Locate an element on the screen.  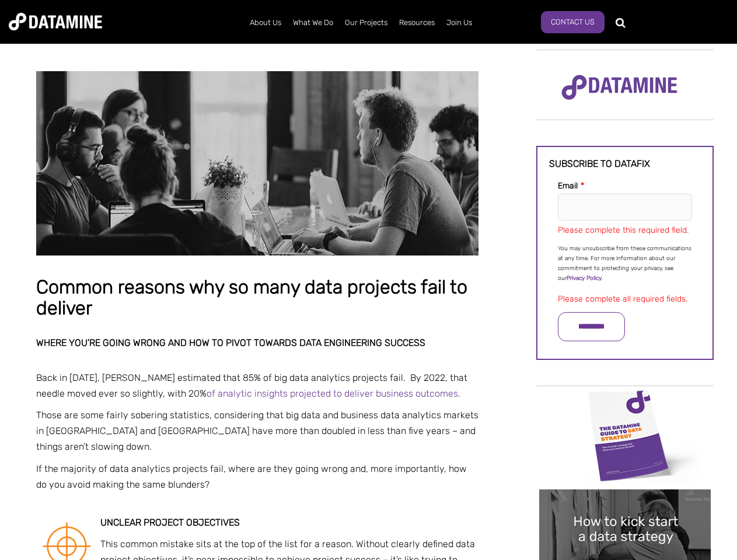
label: Please complete all required fields. is located at coordinates (623, 299).